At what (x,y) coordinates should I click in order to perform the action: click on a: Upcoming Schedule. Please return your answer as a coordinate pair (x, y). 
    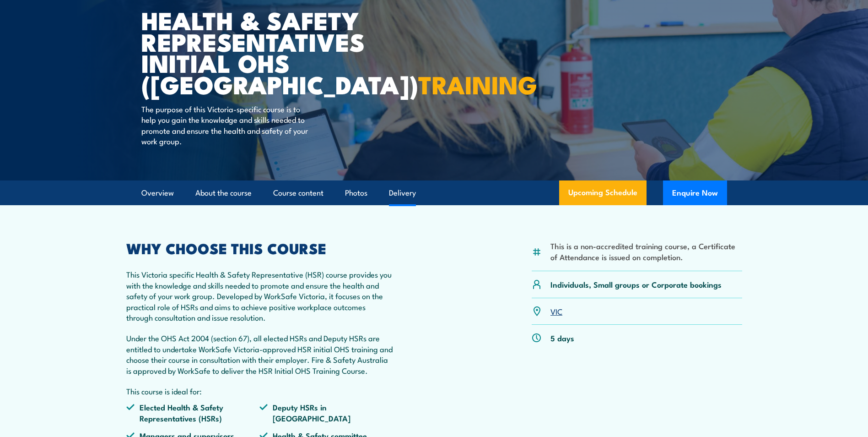
    Looking at the image, I should click on (603, 193).